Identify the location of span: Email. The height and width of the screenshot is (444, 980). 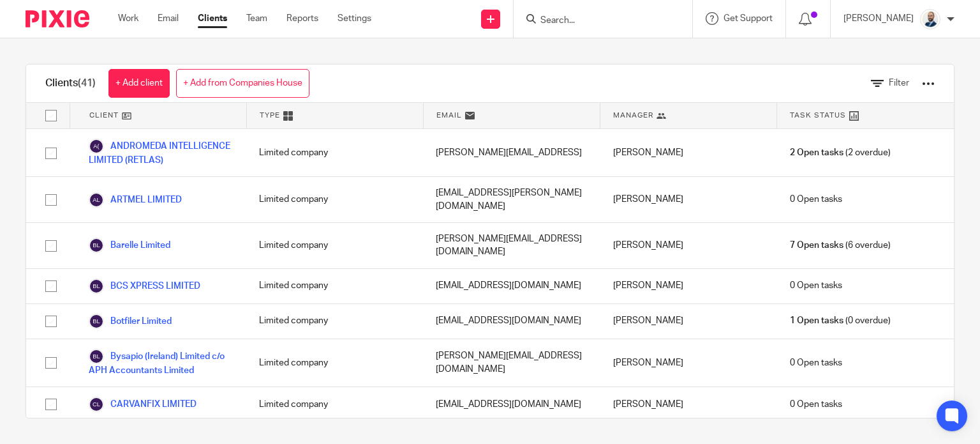
(449, 115).